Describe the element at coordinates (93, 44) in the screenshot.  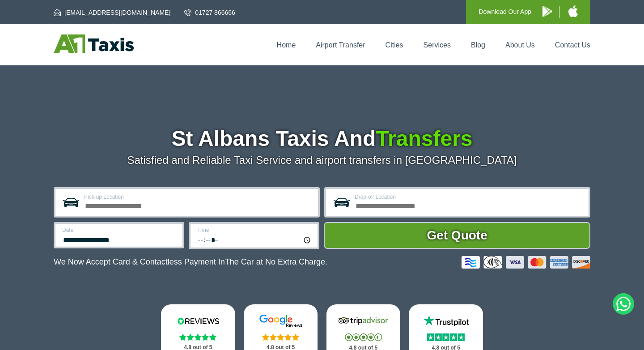
I see `img: A1 Taxis St Albans LTD` at that location.